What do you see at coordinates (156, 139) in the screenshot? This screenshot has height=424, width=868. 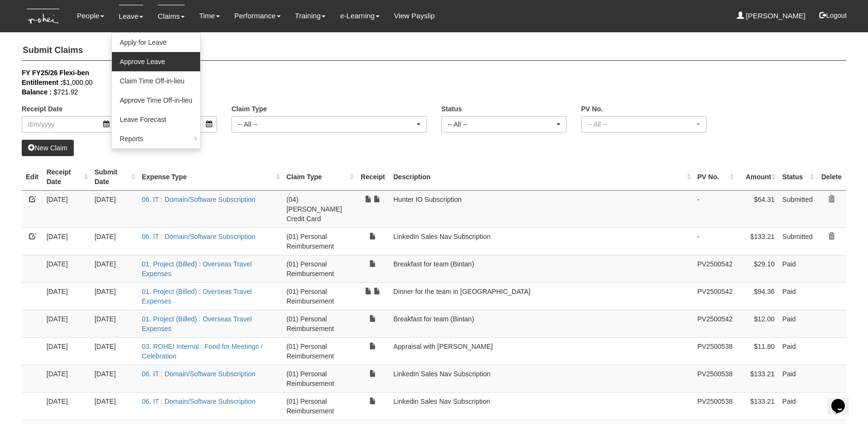 I see `a: Reports` at bounding box center [156, 139].